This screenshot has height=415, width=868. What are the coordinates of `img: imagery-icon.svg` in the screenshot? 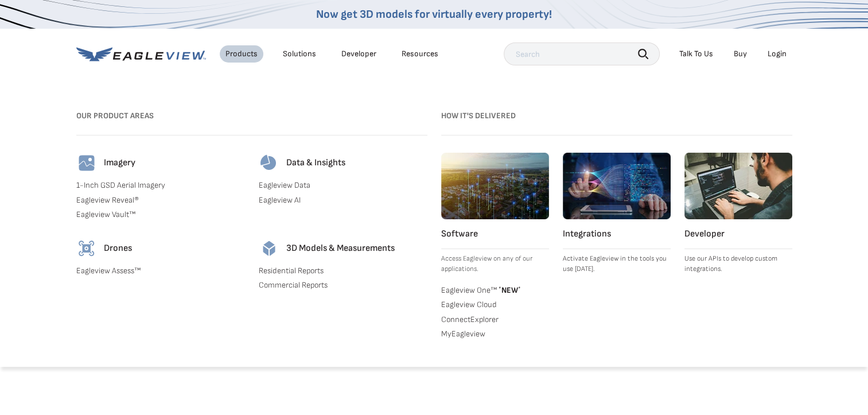 It's located at (87, 163).